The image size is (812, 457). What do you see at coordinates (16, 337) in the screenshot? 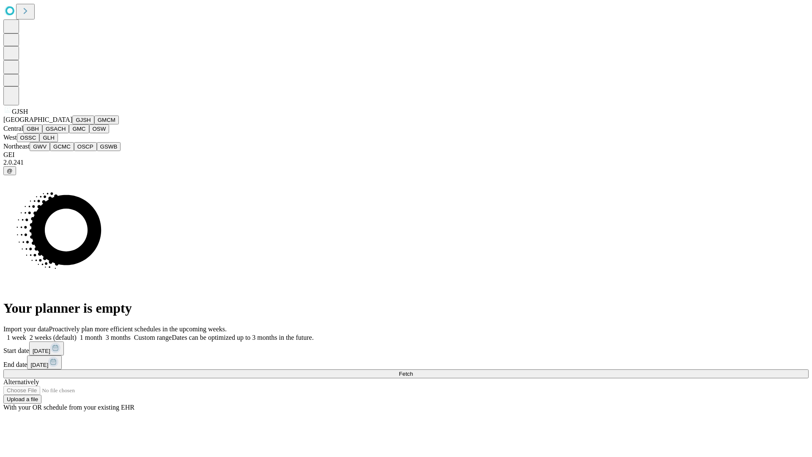
I see `span: 1 week` at bounding box center [16, 337].